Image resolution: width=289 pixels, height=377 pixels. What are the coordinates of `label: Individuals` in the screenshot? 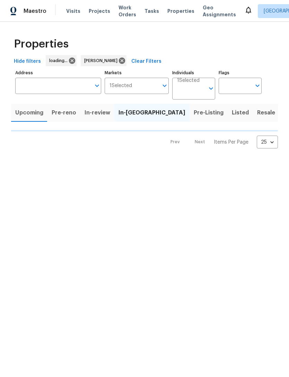 It's located at (194, 73).